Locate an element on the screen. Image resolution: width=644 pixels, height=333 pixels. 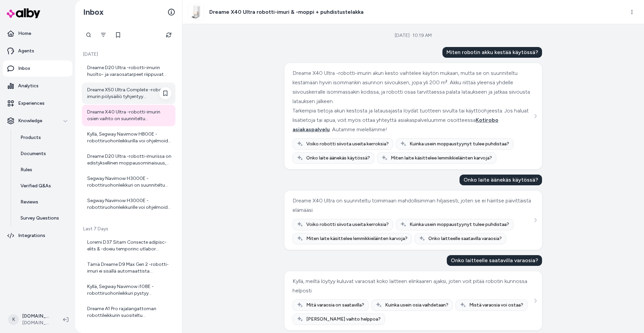
a: Kyllä, Segway Navimow H800E -robottiruohonleikkurilla voi ohjelmoida useita erillisiä leikkuualue... is located at coordinates (128, 138).